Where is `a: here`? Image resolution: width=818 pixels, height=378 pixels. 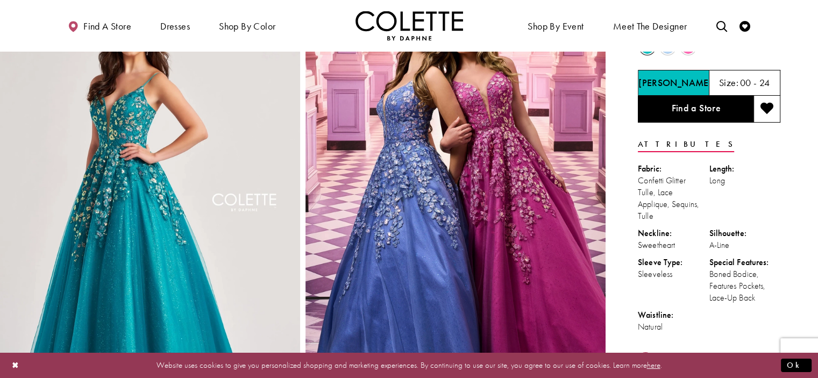 a: here is located at coordinates (653, 365).